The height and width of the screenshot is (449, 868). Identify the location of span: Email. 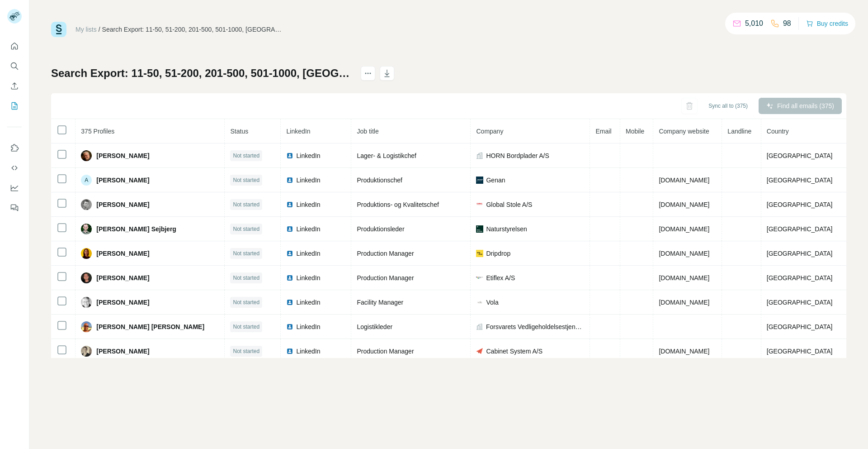
(603, 131).